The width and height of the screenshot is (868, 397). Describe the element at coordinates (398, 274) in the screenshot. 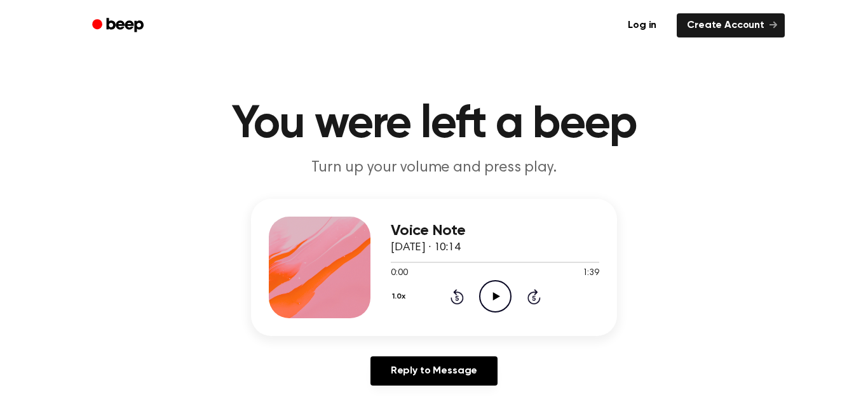

I see `span: 0:00` at that location.